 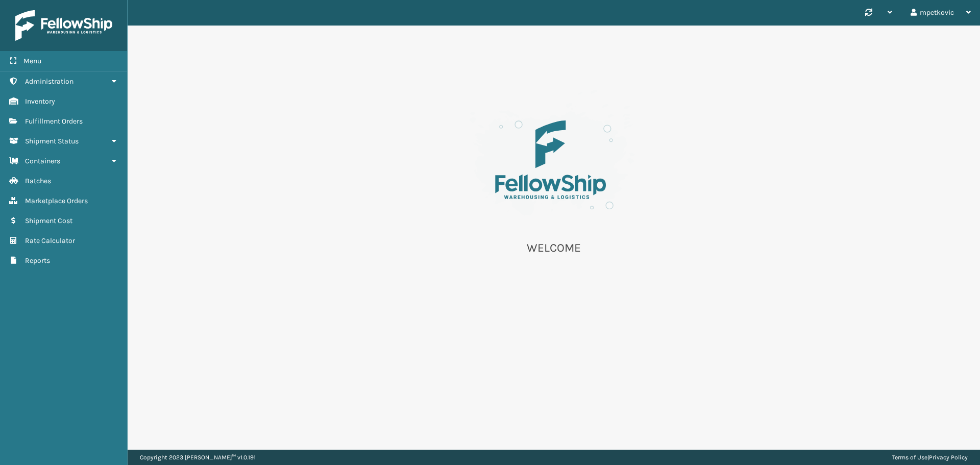 What do you see at coordinates (948, 458) in the screenshot?
I see `a: Privacy Policy` at bounding box center [948, 458].